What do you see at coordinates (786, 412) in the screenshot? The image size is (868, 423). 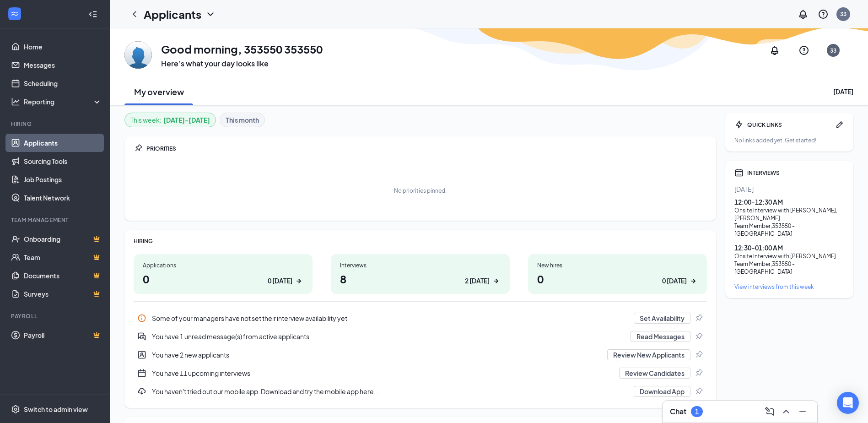 I see `svg: ChevronUp` at bounding box center [786, 412].